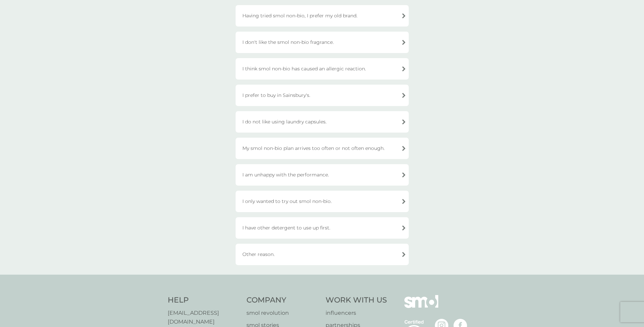  I want to click on h4: Help, so click(204, 300).